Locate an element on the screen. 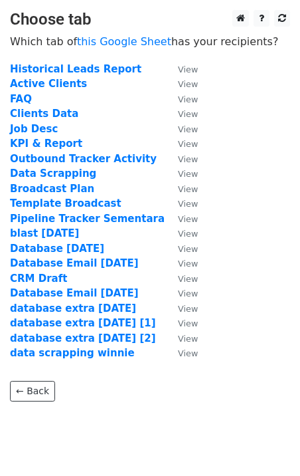 This screenshot has width=300, height=476. a: Broadcast Plan is located at coordinates (52, 189).